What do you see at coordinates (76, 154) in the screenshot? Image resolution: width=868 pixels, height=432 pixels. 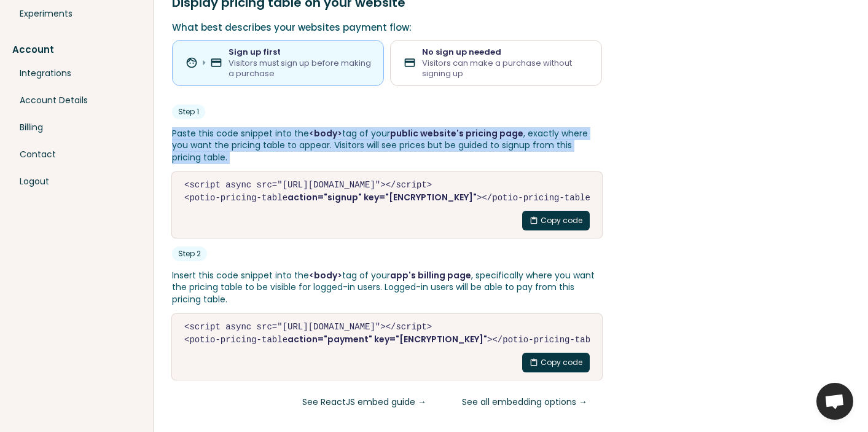 I see `a: Contact` at bounding box center [76, 154].